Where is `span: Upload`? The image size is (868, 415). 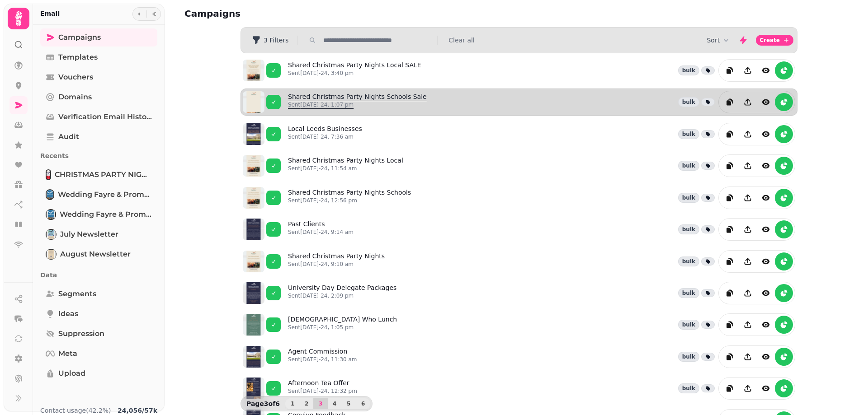 span: Upload is located at coordinates (72, 373).